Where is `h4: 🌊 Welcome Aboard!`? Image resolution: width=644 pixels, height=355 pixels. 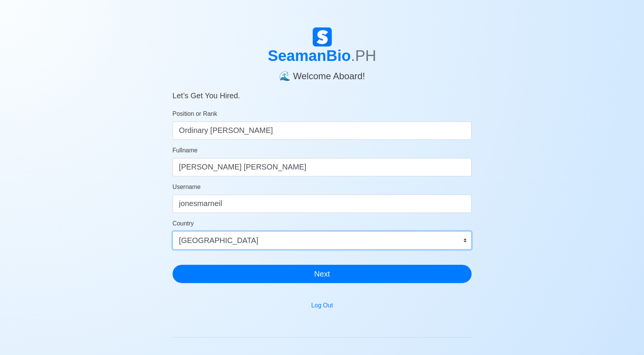
h4: 🌊 Welcome Aboard! is located at coordinates (322, 73).